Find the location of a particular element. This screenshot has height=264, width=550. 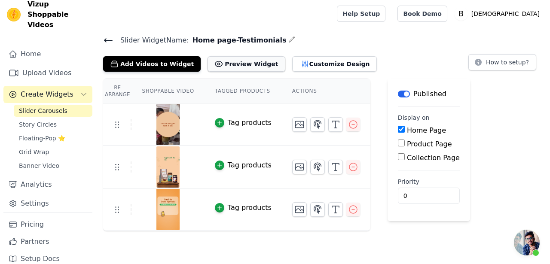

a: Floating-Pop ⭐ is located at coordinates (53, 138).